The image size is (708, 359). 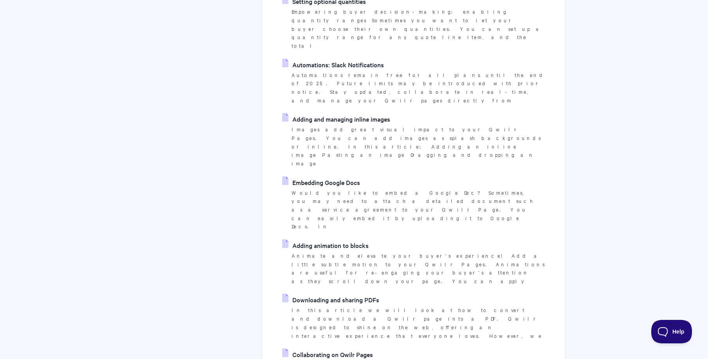 What do you see at coordinates (418, 88) in the screenshot?
I see `p: Automations remain free for all plans until the end of 2025. Future limits may be introduced with...` at bounding box center [418, 88].